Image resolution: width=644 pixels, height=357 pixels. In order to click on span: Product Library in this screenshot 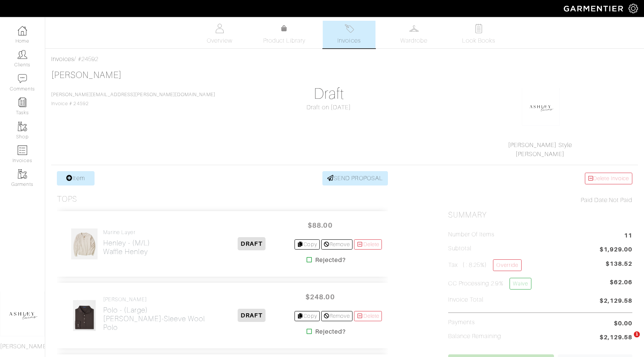, I will do `click(284, 40)`.